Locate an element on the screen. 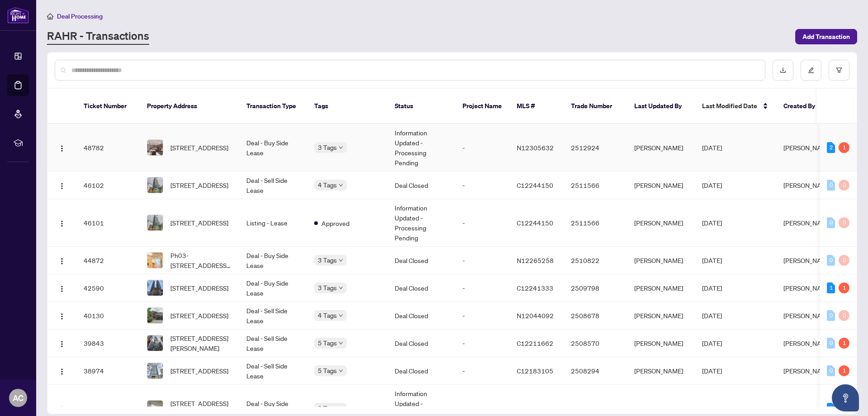  img: logo is located at coordinates (18, 15).